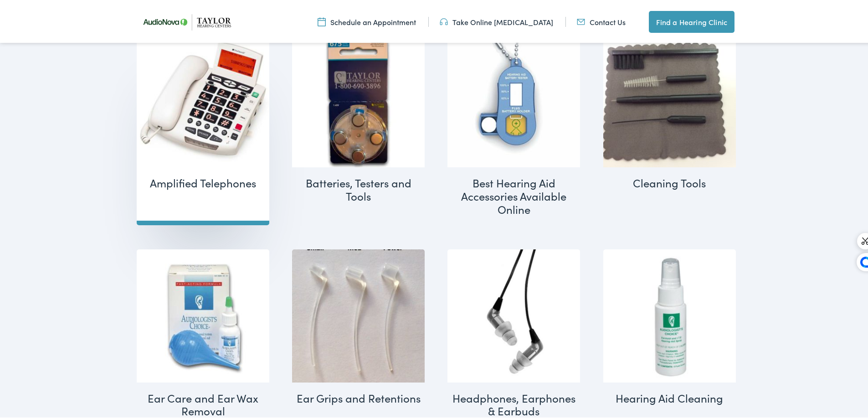  I want to click on a: Contact Us, so click(601, 20).